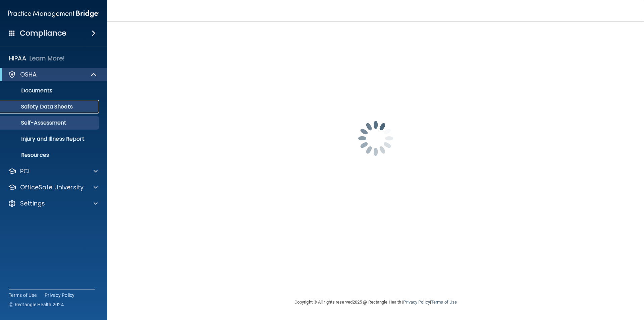 The image size is (644, 320). What do you see at coordinates (375, 302) in the screenshot?
I see `div: Copyright © All rights reserved 2025 @ Rectangle Health | |` at bounding box center [375, 302].